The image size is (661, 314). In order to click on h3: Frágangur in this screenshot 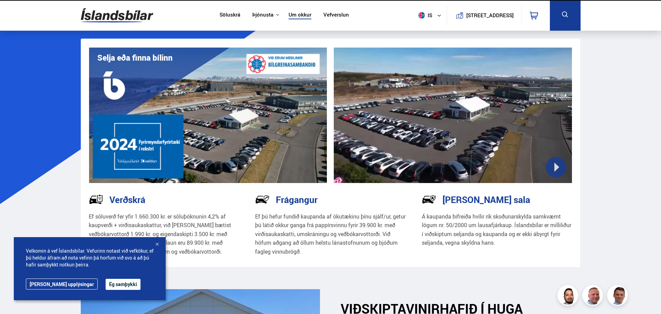, I will do `click(296, 200)`.